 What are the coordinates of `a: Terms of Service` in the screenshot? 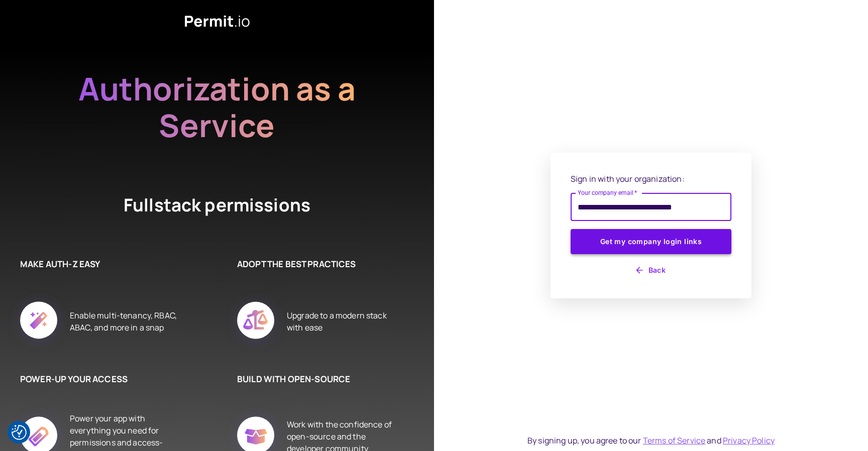 It's located at (674, 441).